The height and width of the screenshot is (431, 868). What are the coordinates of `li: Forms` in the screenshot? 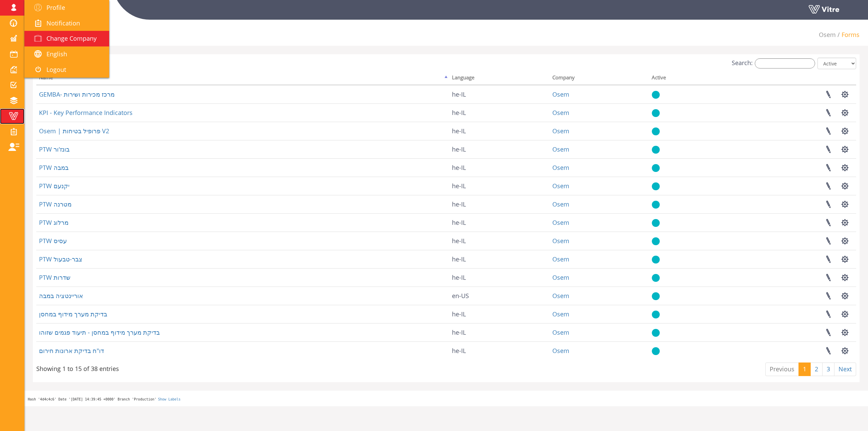 It's located at (847, 35).